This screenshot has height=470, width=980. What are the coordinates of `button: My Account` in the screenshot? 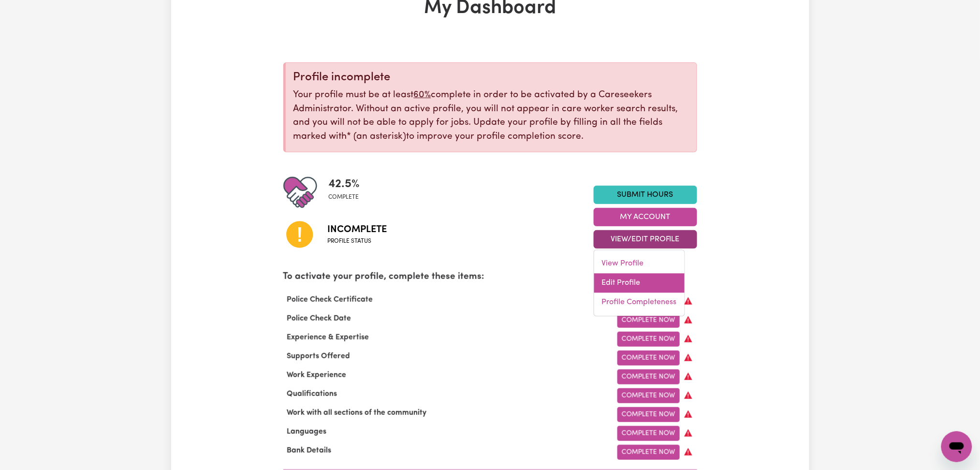 It's located at (645, 218).